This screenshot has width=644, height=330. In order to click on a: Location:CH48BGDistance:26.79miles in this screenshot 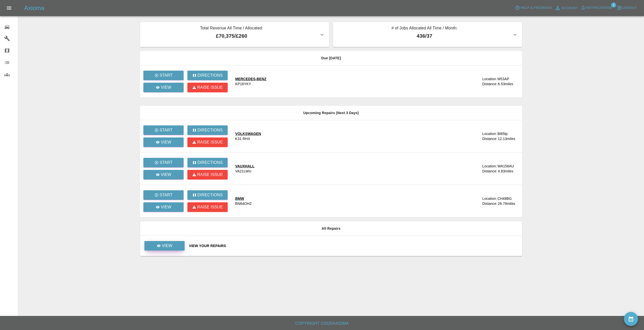, I will do `click(489, 201)`.